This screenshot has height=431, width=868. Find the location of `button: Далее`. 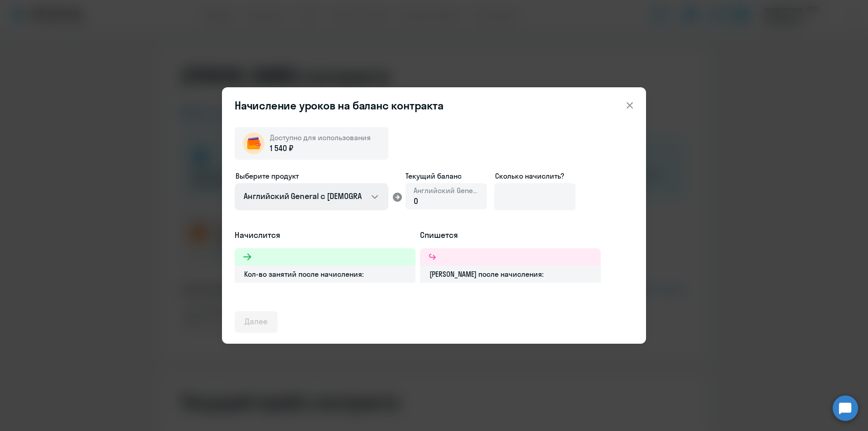

button: Далее is located at coordinates (256, 322).